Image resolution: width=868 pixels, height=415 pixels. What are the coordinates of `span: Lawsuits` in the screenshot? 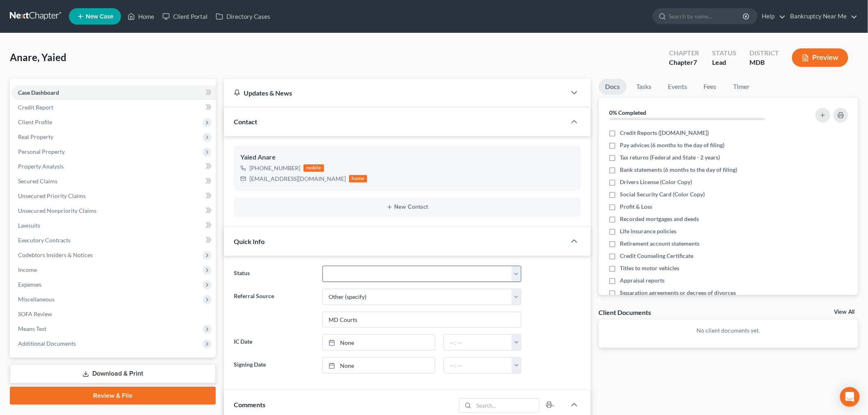 It's located at (29, 225).